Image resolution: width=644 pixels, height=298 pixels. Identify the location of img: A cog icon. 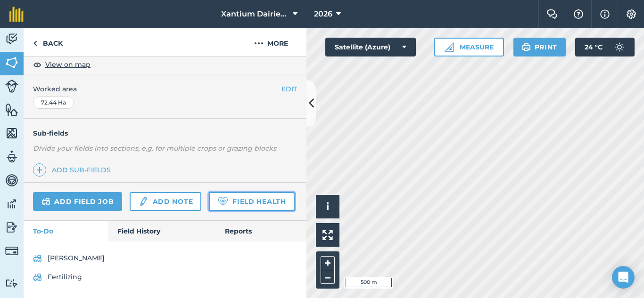
(631, 14).